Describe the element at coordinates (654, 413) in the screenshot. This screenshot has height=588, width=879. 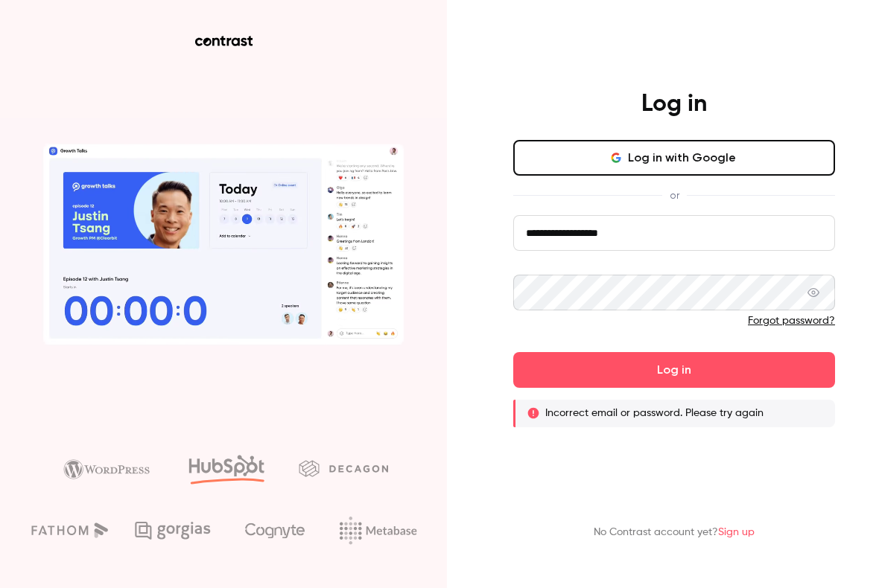
I see `p: Incorrect email or password. Please try again` at that location.